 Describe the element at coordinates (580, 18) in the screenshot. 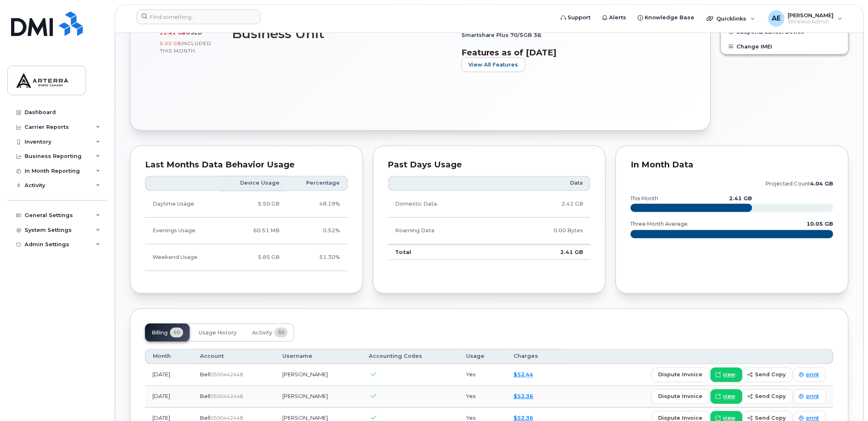

I see `span: Support` at that location.